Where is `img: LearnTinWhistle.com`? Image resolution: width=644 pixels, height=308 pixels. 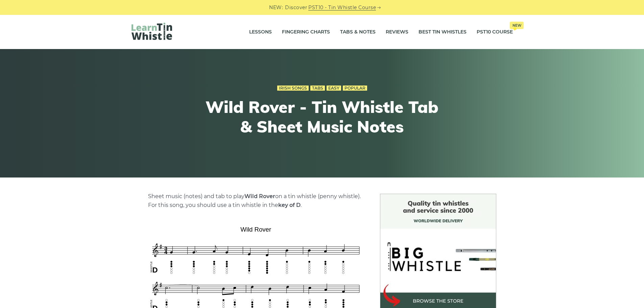 img: LearnTinWhistle.com is located at coordinates (152, 31).